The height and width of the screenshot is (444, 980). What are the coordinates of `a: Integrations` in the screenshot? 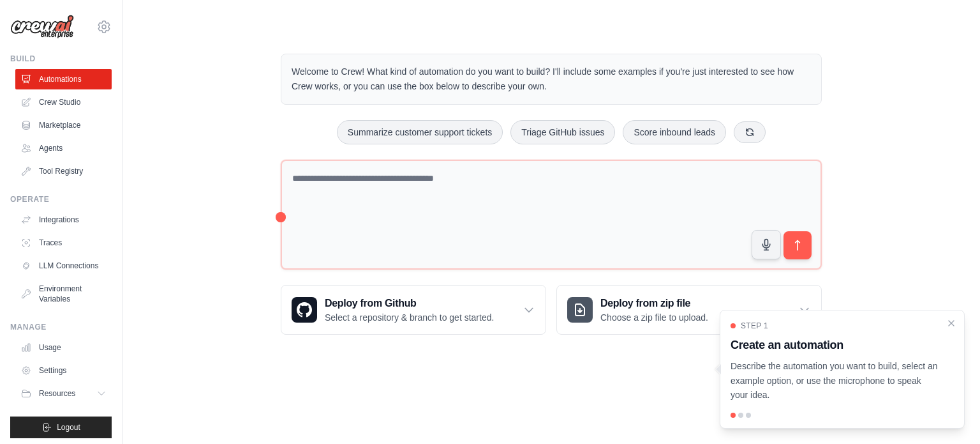 It's located at (63, 219).